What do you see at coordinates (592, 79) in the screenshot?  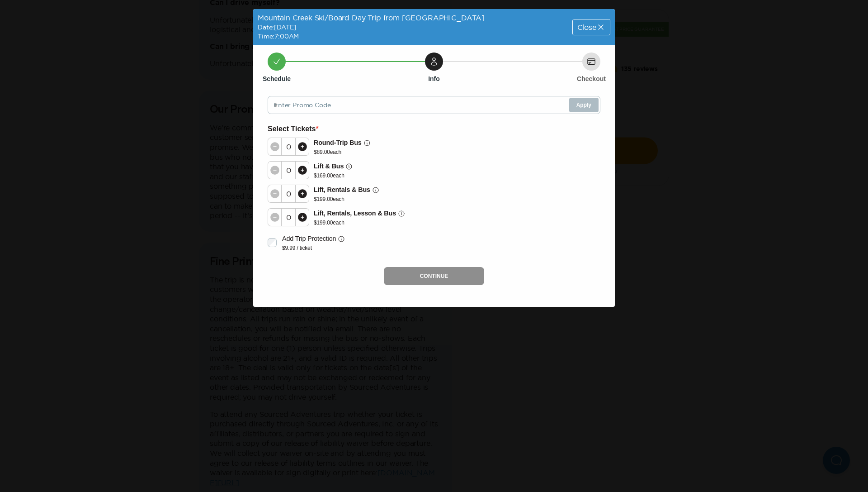 I see `h6: Checkout` at bounding box center [592, 79].